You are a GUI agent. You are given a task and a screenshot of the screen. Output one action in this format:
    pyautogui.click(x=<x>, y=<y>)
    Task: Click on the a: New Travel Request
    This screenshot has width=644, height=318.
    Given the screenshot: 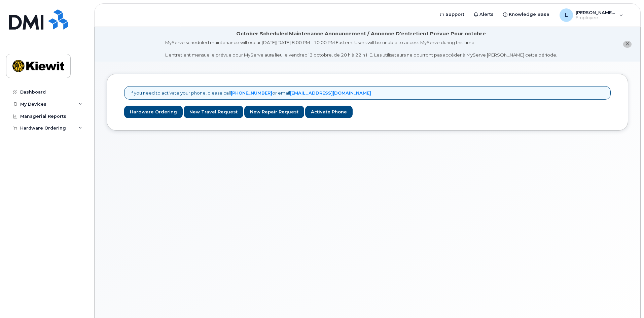 What is the action you would take?
    pyautogui.click(x=213, y=112)
    